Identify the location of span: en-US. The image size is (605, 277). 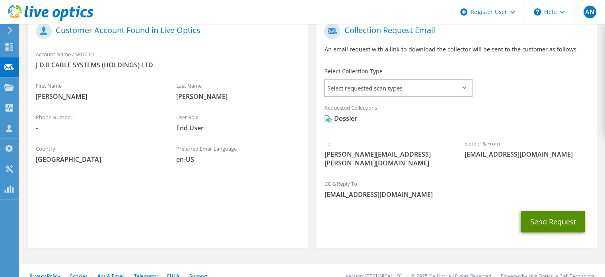
(238, 159).